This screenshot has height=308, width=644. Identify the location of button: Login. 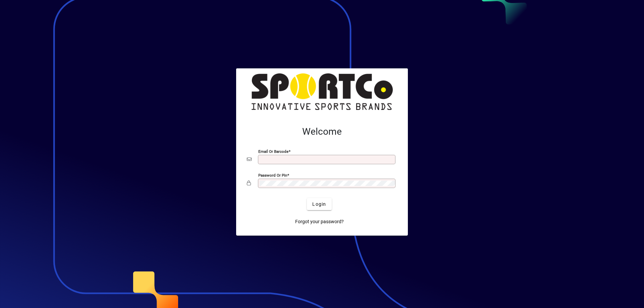
(319, 204).